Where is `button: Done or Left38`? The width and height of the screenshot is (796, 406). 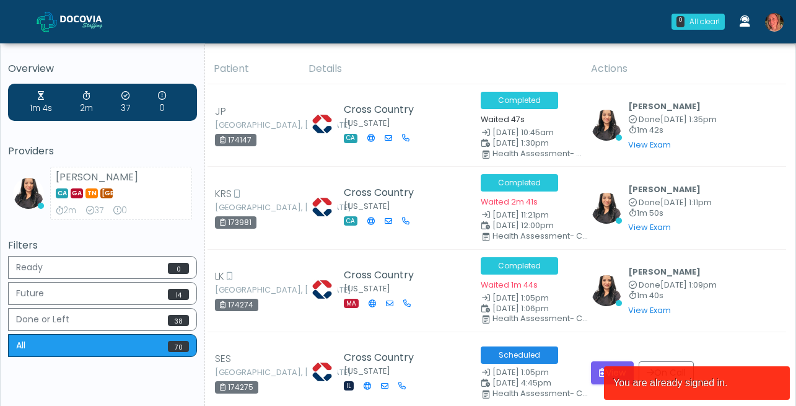 button: Done or Left38 is located at coordinates (102, 319).